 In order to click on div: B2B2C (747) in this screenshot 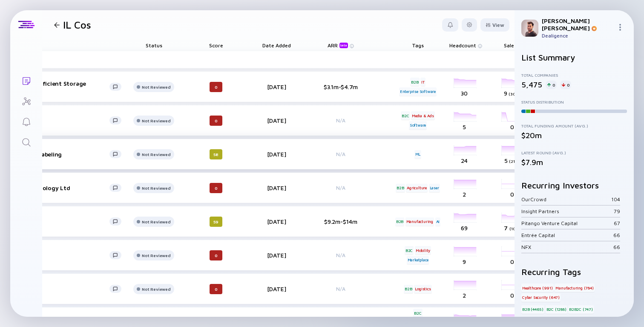, I will do `click(581, 310)`.